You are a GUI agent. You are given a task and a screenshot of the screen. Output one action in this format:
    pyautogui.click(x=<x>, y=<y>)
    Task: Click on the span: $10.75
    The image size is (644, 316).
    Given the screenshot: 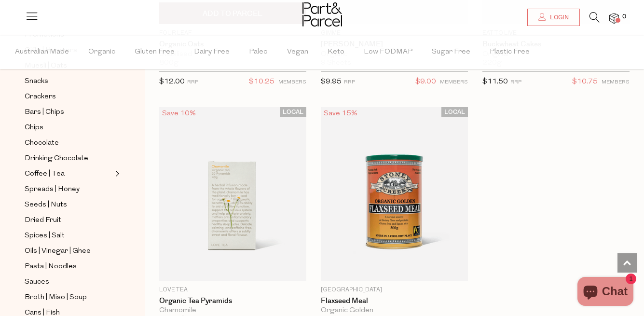 What is the action you would take?
    pyautogui.click(x=584, y=82)
    